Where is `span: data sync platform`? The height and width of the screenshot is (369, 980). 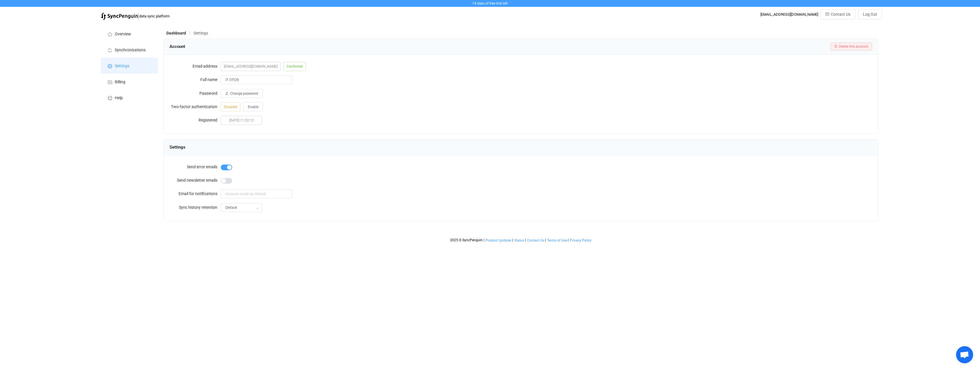 span: data sync platform is located at coordinates (155, 16).